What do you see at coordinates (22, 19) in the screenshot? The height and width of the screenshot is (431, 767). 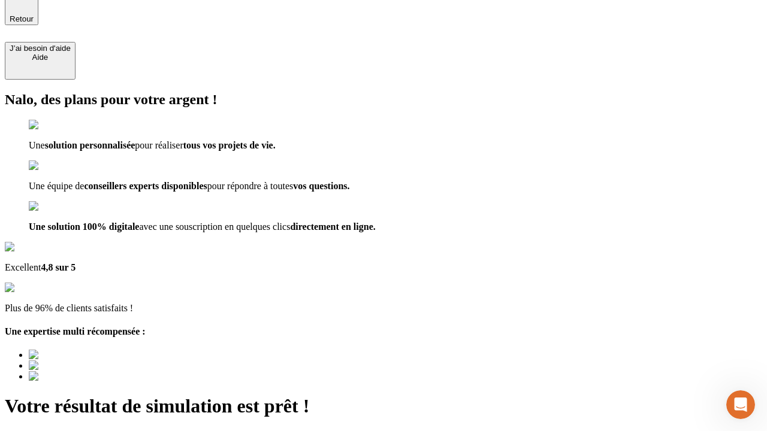 I see `span: Retour` at bounding box center [22, 19].